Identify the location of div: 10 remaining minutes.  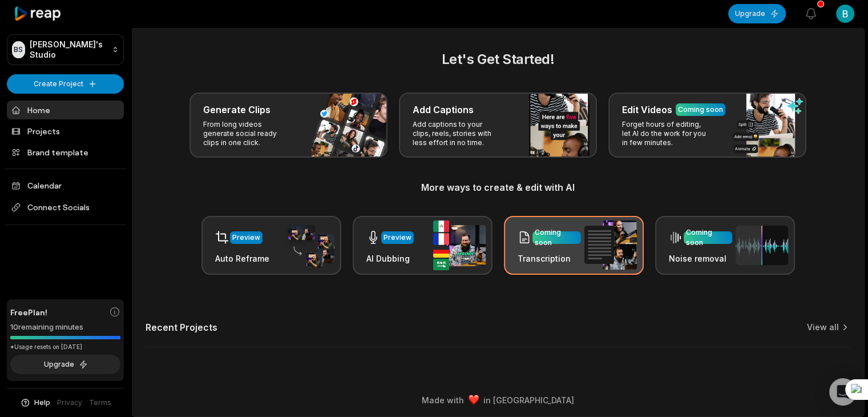
(65, 327).